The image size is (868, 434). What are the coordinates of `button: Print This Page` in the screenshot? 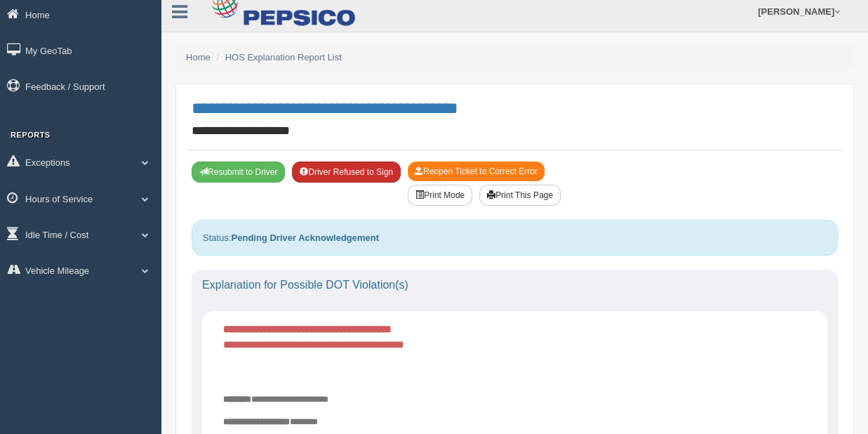 It's located at (520, 195).